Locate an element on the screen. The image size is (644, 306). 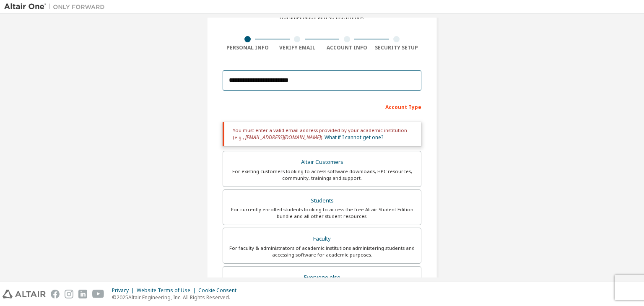
div: For existing customers looking to access software downloads, HPC resources, community, trainings ... is located at coordinates (322, 175).